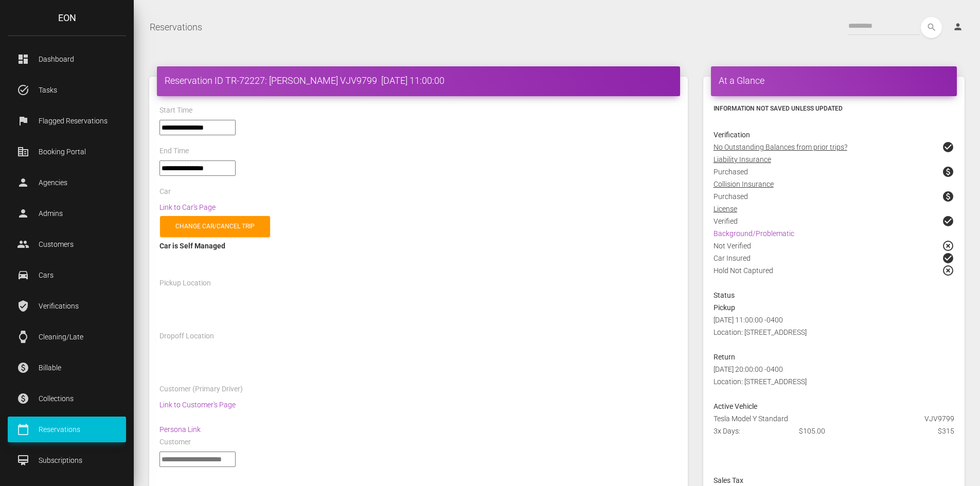 The width and height of the screenshot is (980, 486). Describe the element at coordinates (724, 295) in the screenshot. I see `strong: Status` at that location.